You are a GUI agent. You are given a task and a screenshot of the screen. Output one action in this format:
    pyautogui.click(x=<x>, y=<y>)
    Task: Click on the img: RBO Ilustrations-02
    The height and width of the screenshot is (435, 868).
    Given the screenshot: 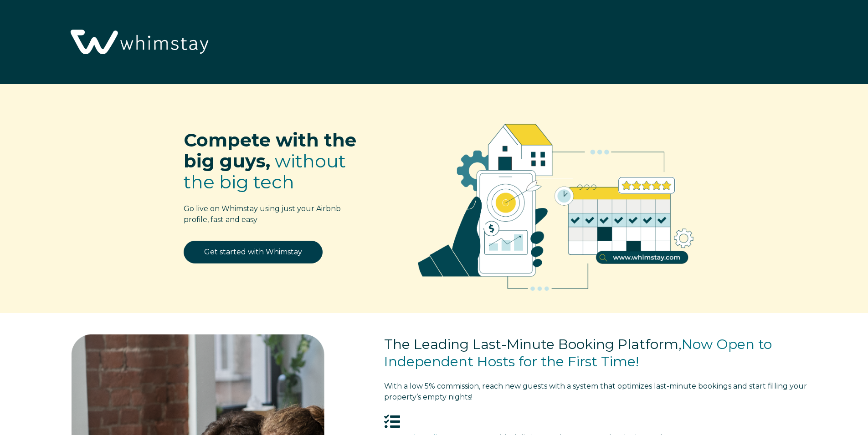 What is the action you would take?
    pyautogui.click(x=555, y=203)
    